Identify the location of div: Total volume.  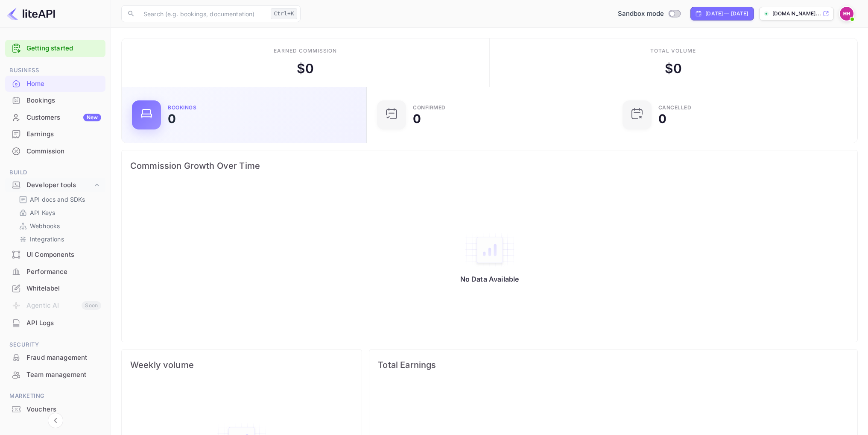
(673, 51).